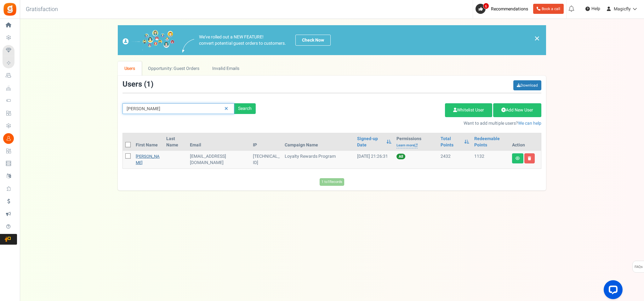 This screenshot has width=644, height=301. I want to click on p: We've rolled out a NEW FEATURE! convert potential guest orders to customers., so click(243, 40).